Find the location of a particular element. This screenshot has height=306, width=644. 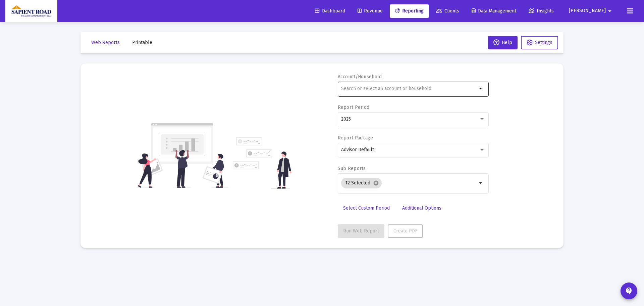

mat-chip: 12 Selected is located at coordinates (361, 183).